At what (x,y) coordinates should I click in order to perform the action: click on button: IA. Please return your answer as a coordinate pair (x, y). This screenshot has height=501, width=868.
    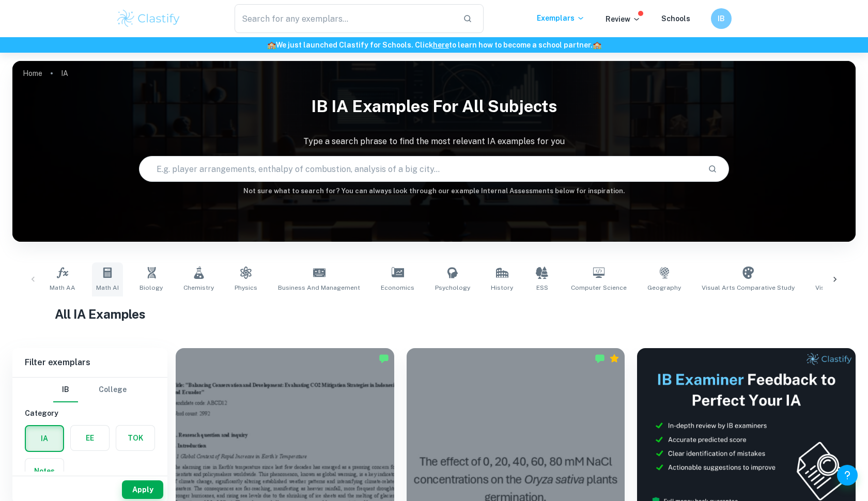
    Looking at the image, I should click on (45, 439).